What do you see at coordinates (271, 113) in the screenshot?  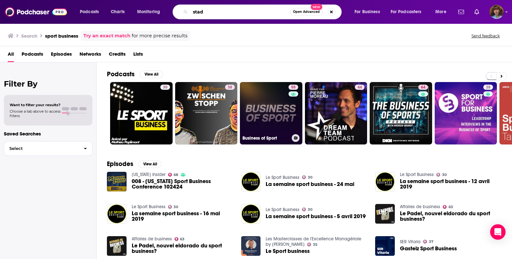 I see `a: 55Business of Sport` at bounding box center [271, 113].